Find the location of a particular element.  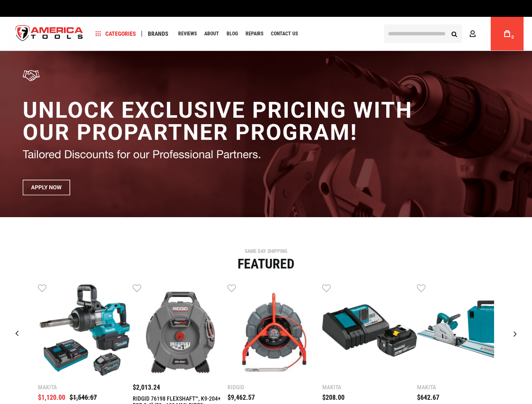

div: Ridgid is located at coordinates (275, 387).